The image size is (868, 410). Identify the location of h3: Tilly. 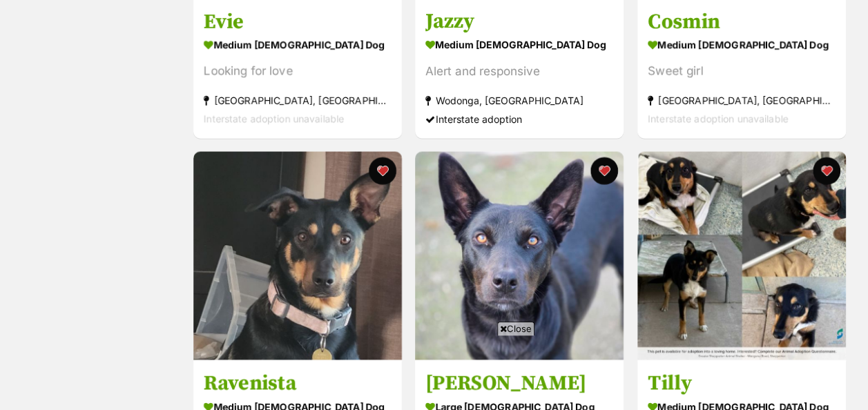
(741, 383).